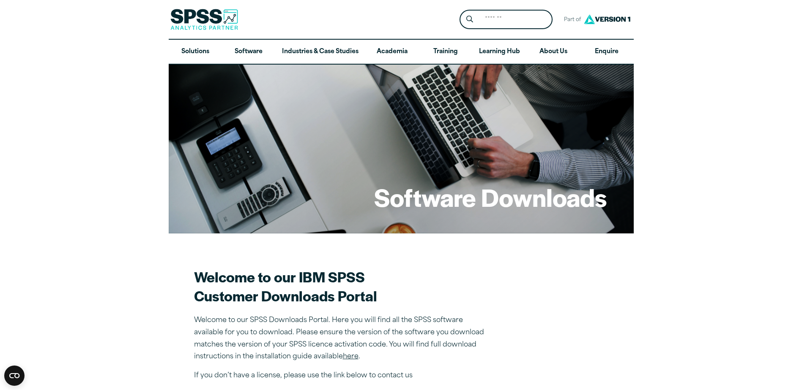 This screenshot has height=390, width=802. I want to click on p: If you don’t have a license, please use the link below to contact us, so click(342, 376).